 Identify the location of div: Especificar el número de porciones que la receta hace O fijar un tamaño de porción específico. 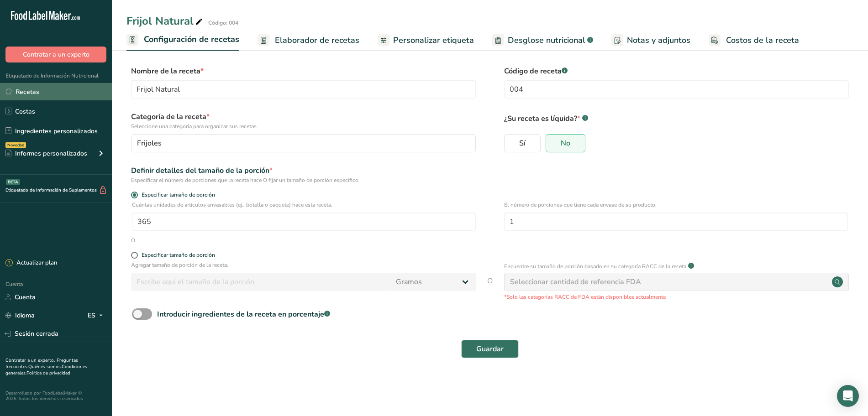
(303, 180).